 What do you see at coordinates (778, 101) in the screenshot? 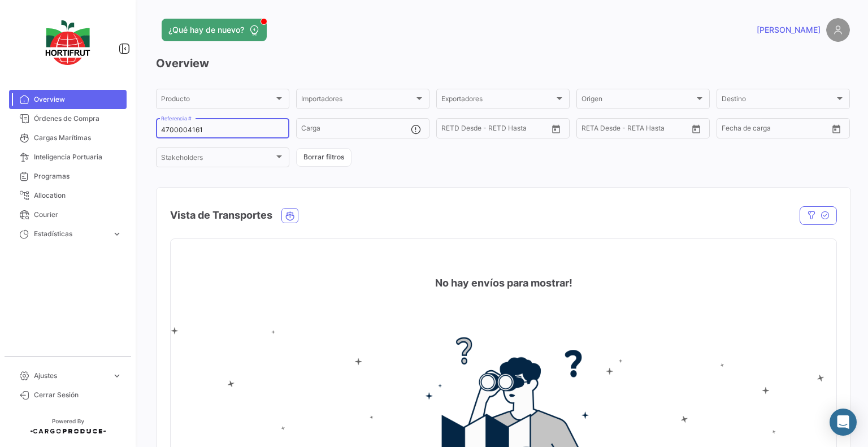
I see `span: Destino` at bounding box center [778, 101].